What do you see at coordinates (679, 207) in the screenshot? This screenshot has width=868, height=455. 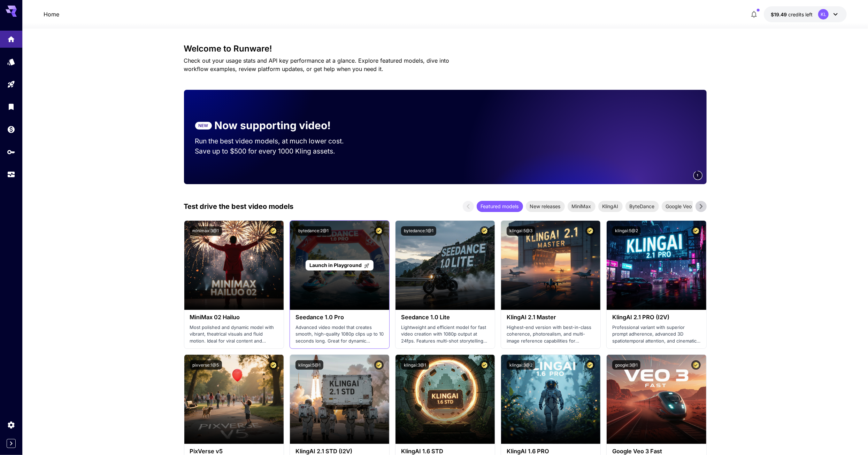 I see `div: Google Veo` at bounding box center [679, 207].